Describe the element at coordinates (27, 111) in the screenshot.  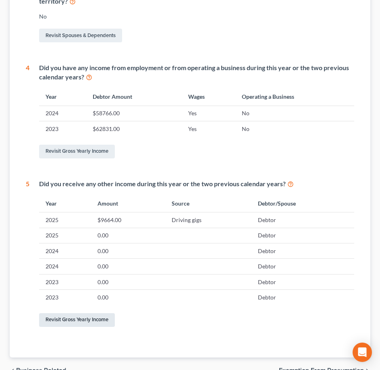
I see `div: 4` at that location.